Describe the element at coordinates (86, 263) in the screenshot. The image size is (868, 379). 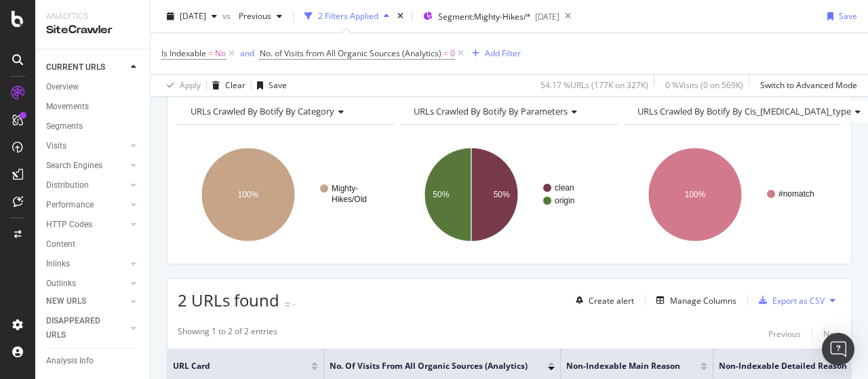
I see `a: Inlinks` at that location.